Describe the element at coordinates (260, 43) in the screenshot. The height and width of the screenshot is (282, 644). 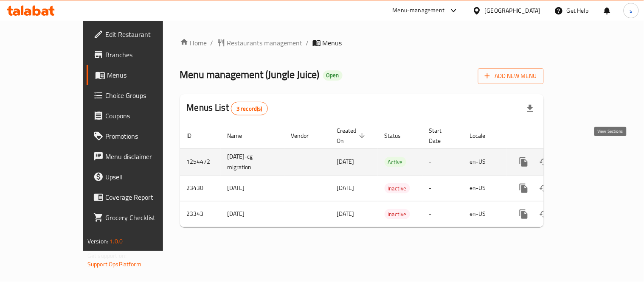
I see `a: Restaurants management` at that location.